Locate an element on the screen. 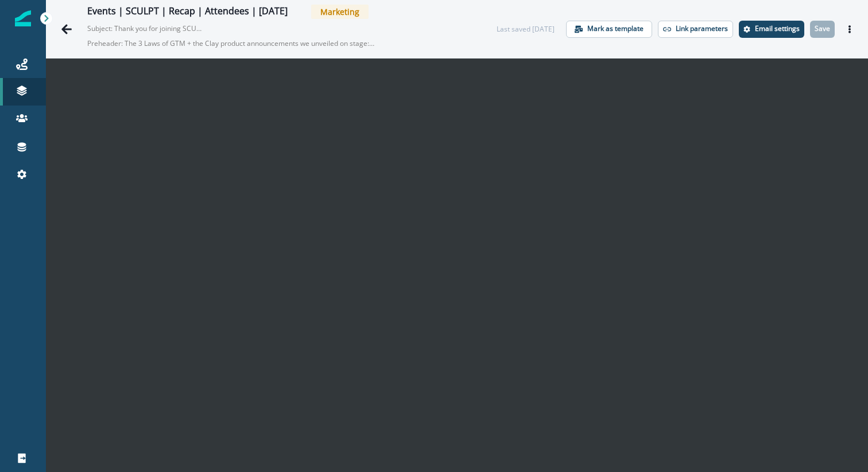 This screenshot has width=868, height=472. p: Mark as template is located at coordinates (615, 28).